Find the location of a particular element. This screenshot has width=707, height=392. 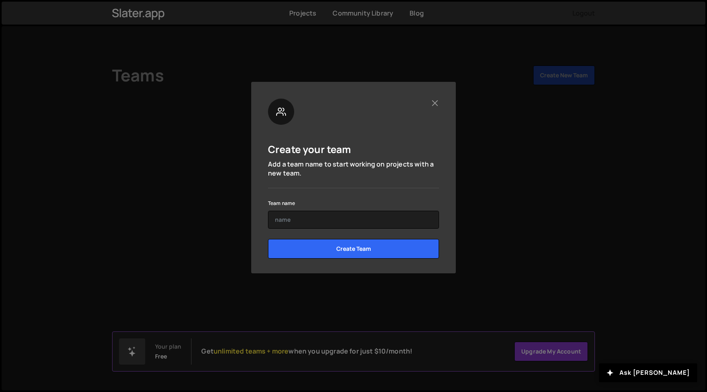

input: Create Team is located at coordinates (354, 249).